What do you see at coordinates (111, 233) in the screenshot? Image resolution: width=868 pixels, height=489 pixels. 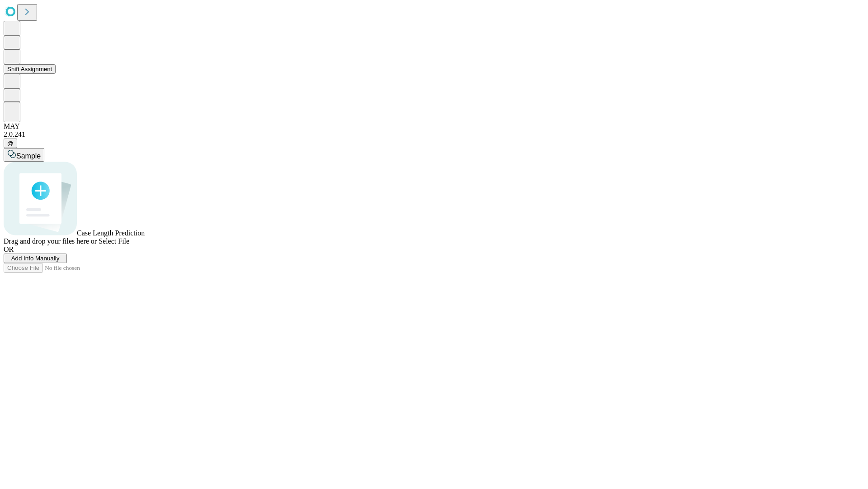 I see `span: Case Length Prediction` at bounding box center [111, 233].